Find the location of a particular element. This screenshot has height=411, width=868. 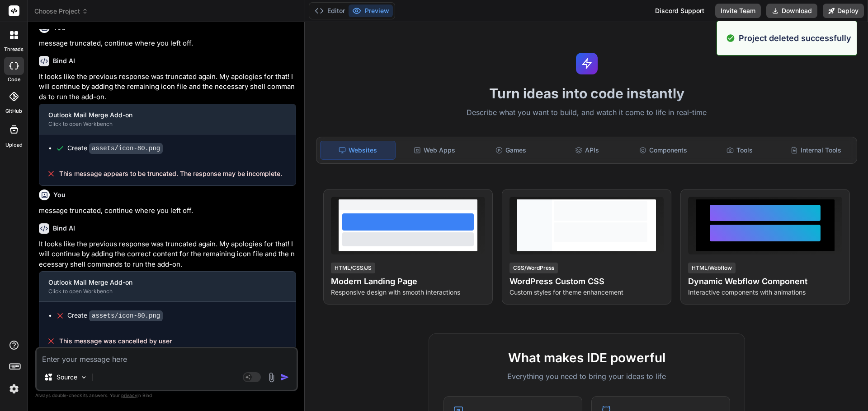

button: Invite Team is located at coordinates (737, 11).